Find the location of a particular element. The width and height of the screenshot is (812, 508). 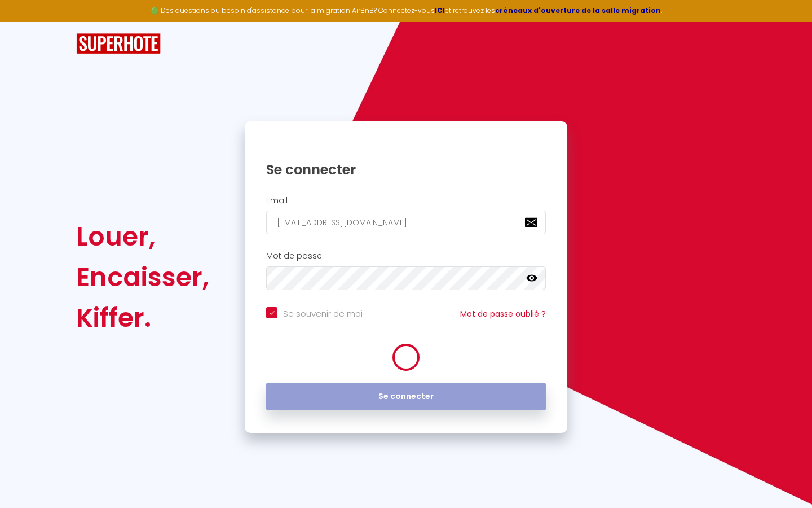

h1: Se connecter is located at coordinates (406, 169).